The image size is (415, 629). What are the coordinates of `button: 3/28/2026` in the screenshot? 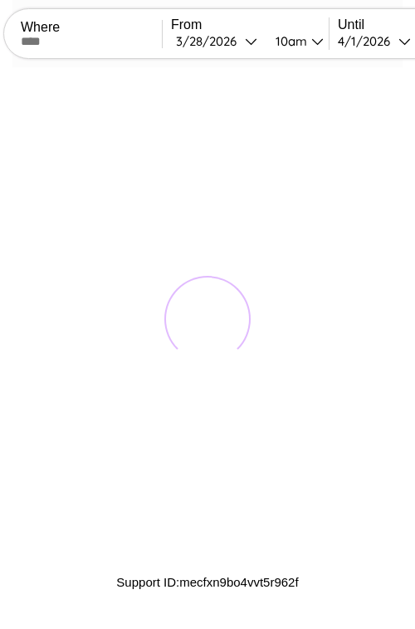 It's located at (217, 41).